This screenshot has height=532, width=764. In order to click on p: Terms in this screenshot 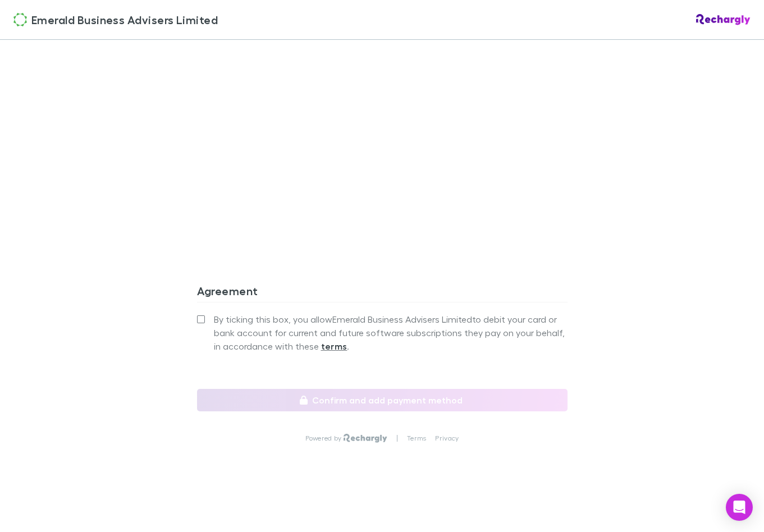, I will do `click(417, 439)`.